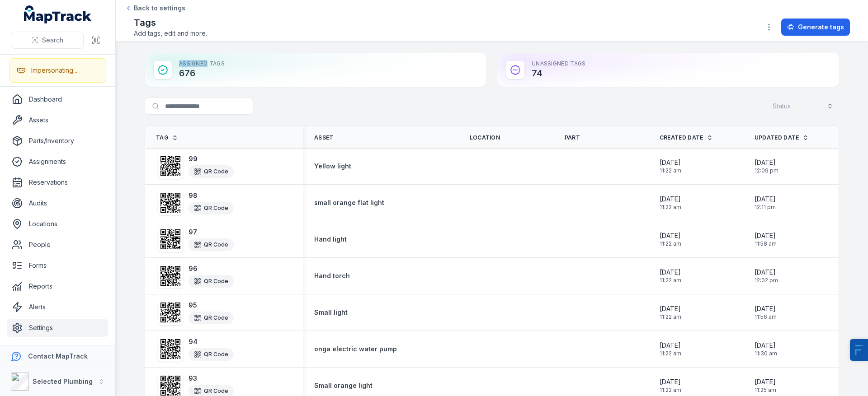  Describe the element at coordinates (58, 328) in the screenshot. I see `a: Settings` at that location.